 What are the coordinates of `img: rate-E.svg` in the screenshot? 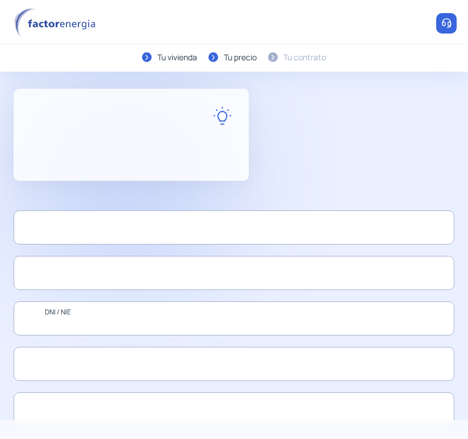 It's located at (222, 115).